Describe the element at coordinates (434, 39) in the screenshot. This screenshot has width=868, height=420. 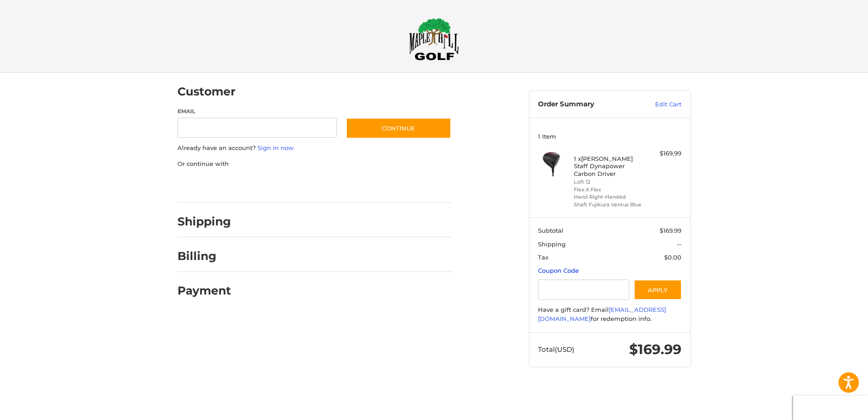
I see `img: Maple Hill Golf` at that location.